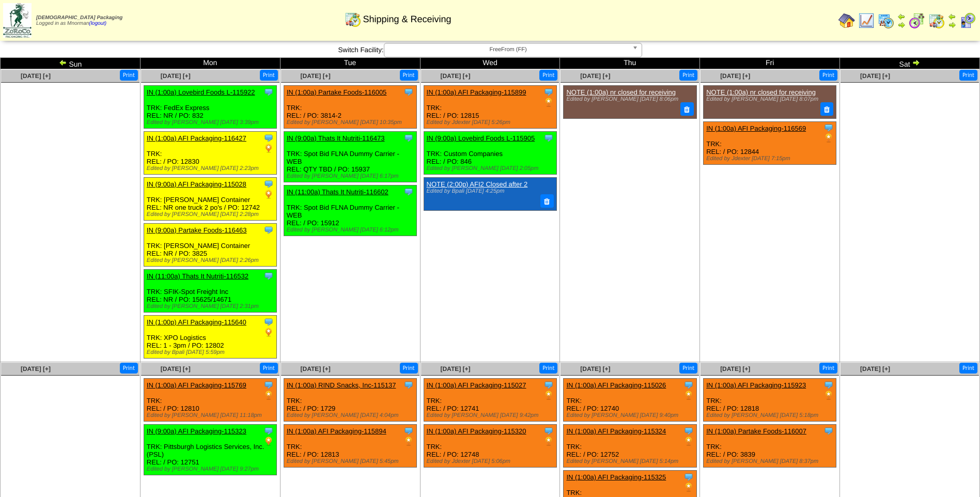 Image resolution: width=980 pixels, height=497 pixels. Describe the element at coordinates (490, 446) in the screenshot. I see `div: TRK: REL: / PO: 12748` at that location.